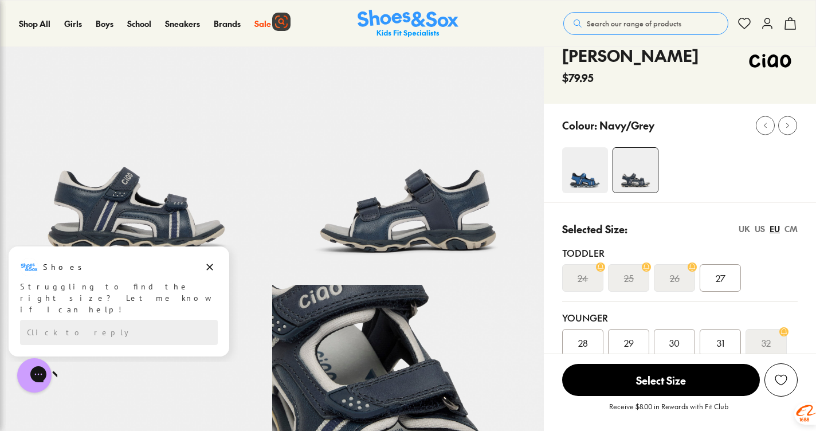  I want to click on button: Close gorgias live chat, so click(23, 21).